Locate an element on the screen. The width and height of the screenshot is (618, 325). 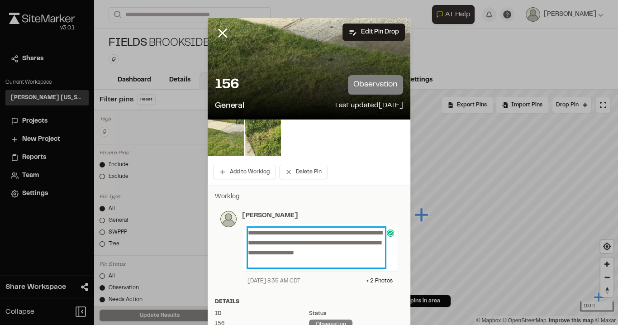
p: Worklog is located at coordinates (309, 197).